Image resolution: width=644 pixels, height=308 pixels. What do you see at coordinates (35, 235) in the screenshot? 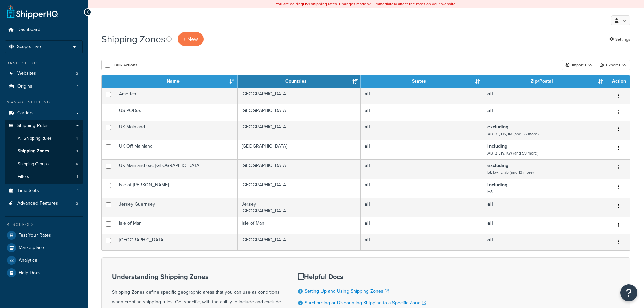
I see `span: Test Your Rates` at bounding box center [35, 235].